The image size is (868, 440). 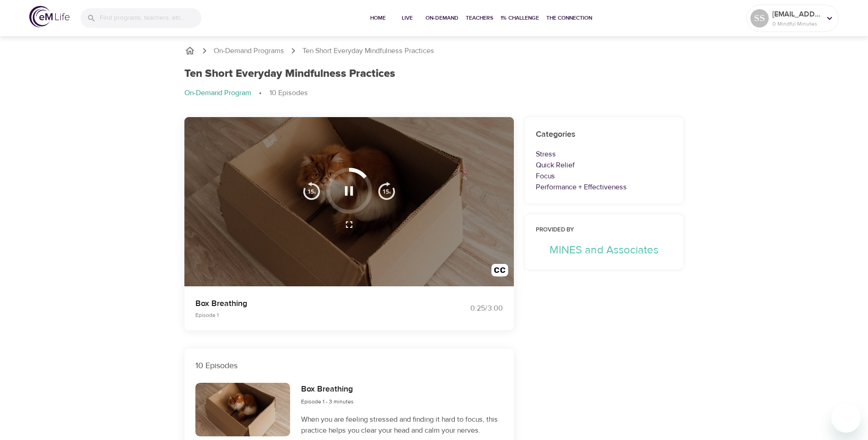 What do you see at coordinates (289, 74) in the screenshot?
I see `h1: Ten Short Everyday Mindfulness Practices` at bounding box center [289, 74].